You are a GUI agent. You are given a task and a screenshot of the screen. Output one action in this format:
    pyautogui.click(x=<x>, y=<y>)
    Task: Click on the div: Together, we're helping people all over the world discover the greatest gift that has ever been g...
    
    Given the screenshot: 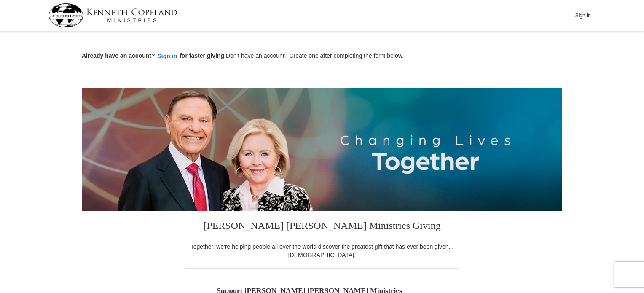 What is the action you would take?
    pyautogui.click(x=322, y=251)
    